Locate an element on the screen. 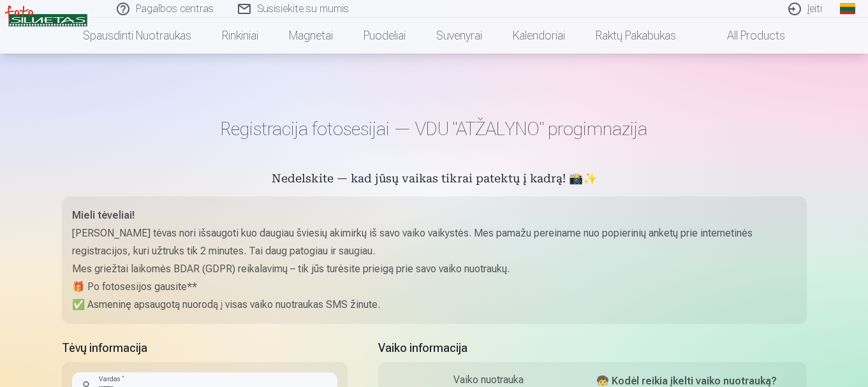  strong: Mieli tėveliai! is located at coordinates (103, 215).